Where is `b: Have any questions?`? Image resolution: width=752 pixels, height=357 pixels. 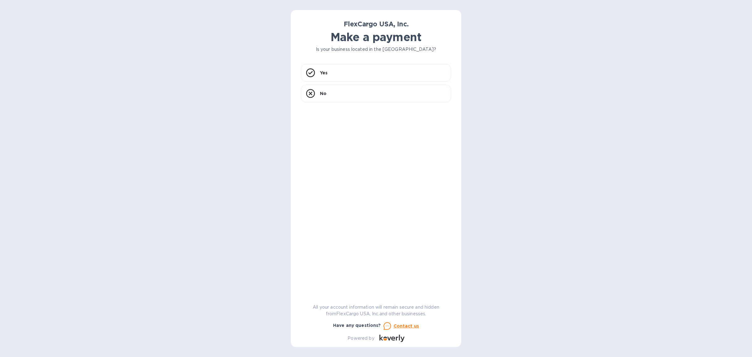
b: Have any questions? is located at coordinates (357, 325).